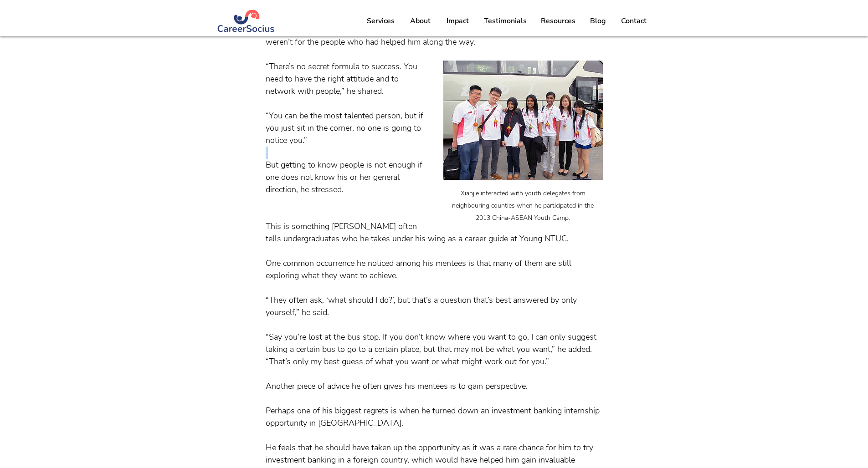  What do you see at coordinates (346, 128) in the screenshot?
I see `span: “You can be the most talented person, but if you just sit in the corner, no one is going to notic...` at bounding box center [346, 128].